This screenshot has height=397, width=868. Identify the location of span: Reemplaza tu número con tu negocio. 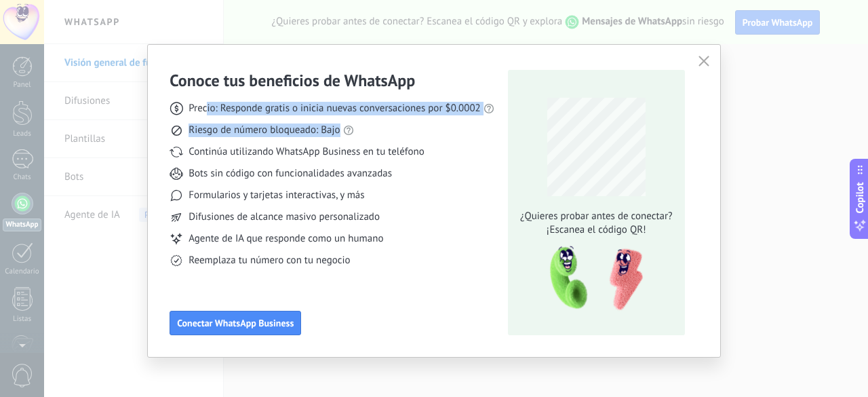
(269, 261).